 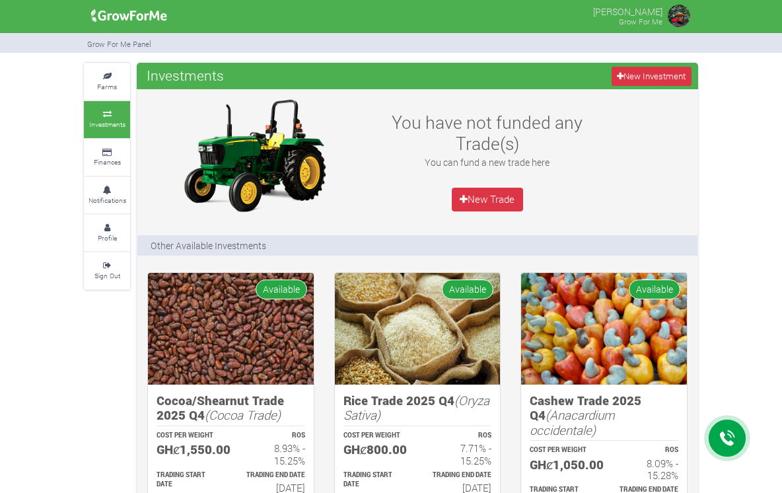 I want to click on a: Finances, so click(x=107, y=157).